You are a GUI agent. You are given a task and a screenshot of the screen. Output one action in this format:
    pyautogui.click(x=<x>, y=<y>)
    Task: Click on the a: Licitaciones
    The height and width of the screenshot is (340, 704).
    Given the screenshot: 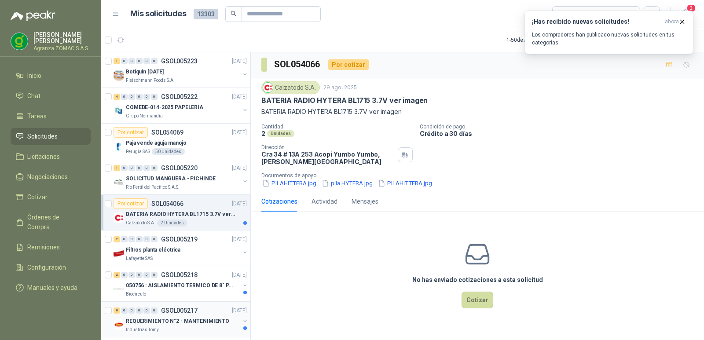 What is the action you would take?
    pyautogui.click(x=51, y=157)
    